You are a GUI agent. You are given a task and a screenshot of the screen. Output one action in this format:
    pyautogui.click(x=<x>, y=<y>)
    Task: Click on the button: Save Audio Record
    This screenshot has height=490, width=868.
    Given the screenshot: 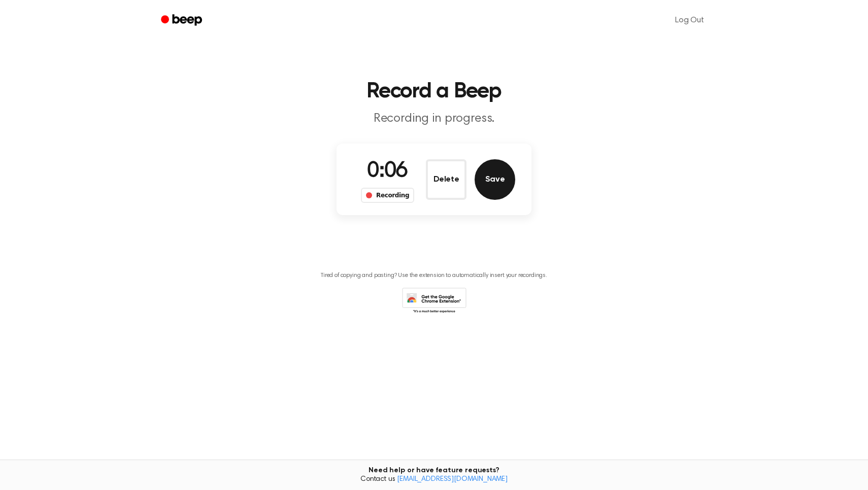 What is the action you would take?
    pyautogui.click(x=495, y=179)
    